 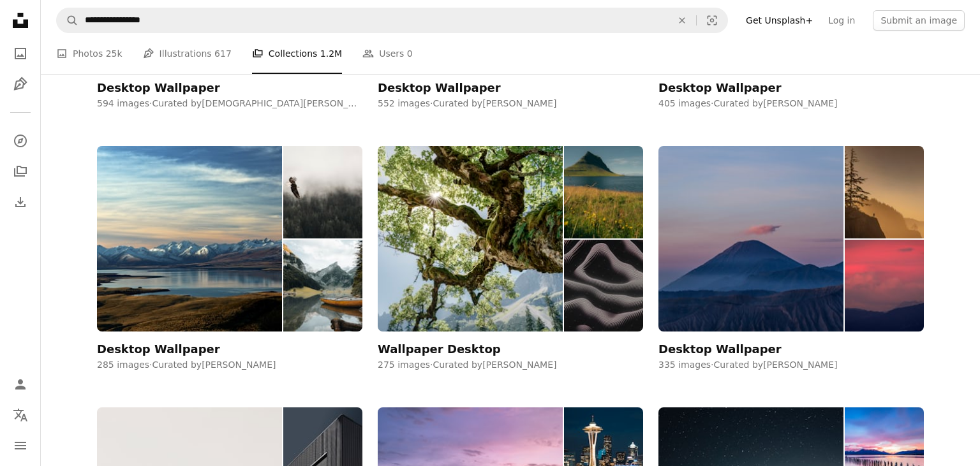 I want to click on img: photo-1529763691409-ae252fecc86a, so click(x=884, y=285).